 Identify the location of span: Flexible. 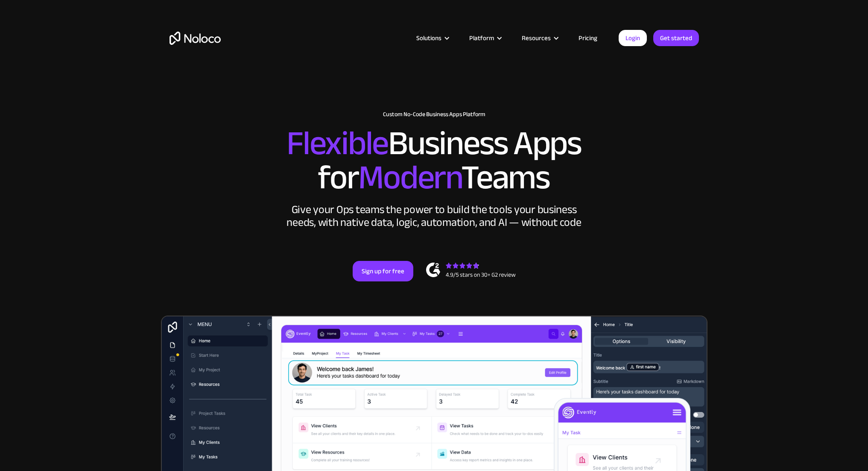
(337, 143).